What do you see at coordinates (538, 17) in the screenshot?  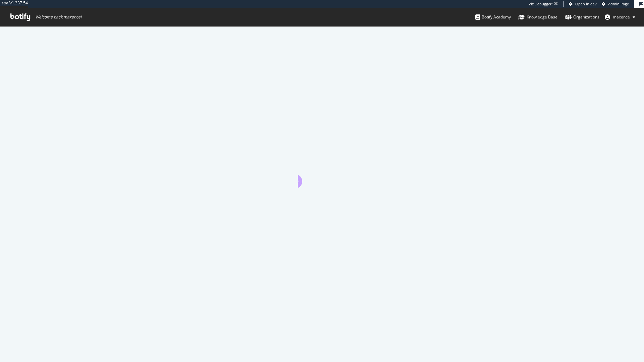 I see `div: Knowledge Base` at bounding box center [538, 17].